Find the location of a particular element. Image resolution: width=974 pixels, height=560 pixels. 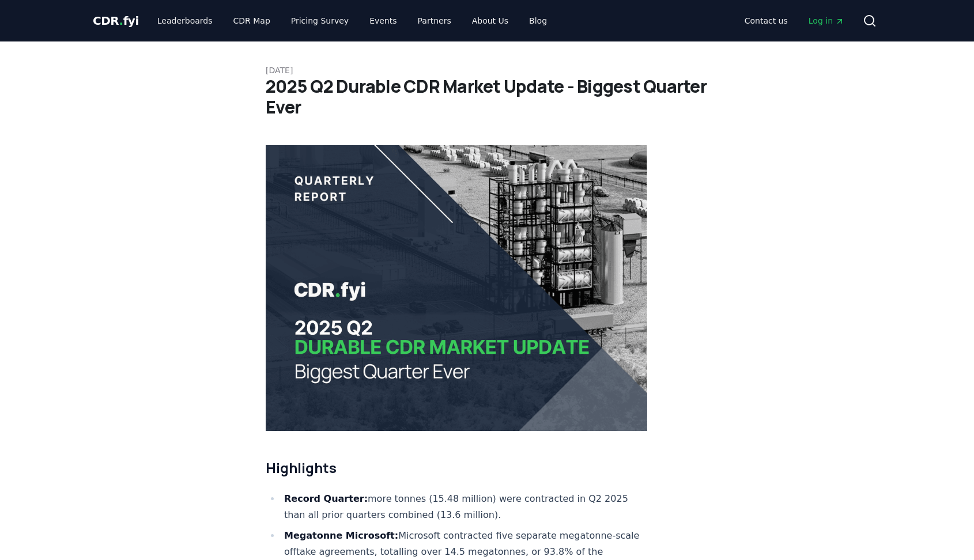

a: About Us is located at coordinates (490, 21).